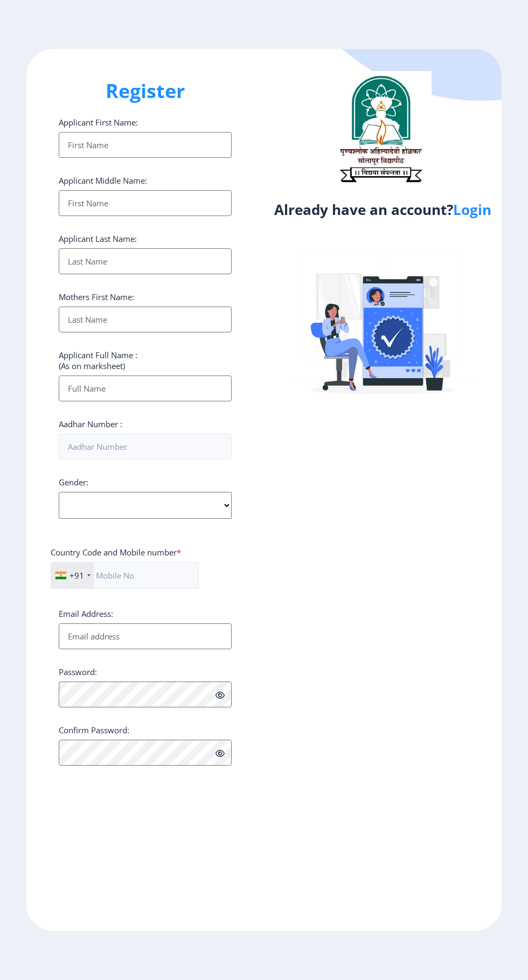  Describe the element at coordinates (103, 181) in the screenshot. I see `label: Applicant Middle Name:` at that location.